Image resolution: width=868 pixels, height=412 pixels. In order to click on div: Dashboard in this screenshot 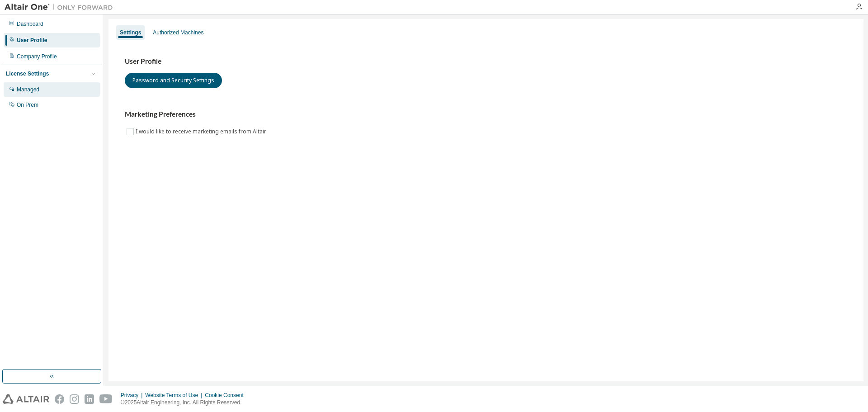, I will do `click(30, 24)`.